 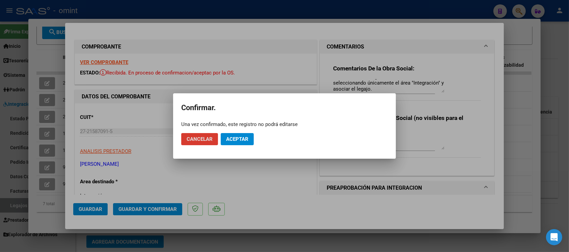 I want to click on button: Cancelar, so click(x=199, y=139).